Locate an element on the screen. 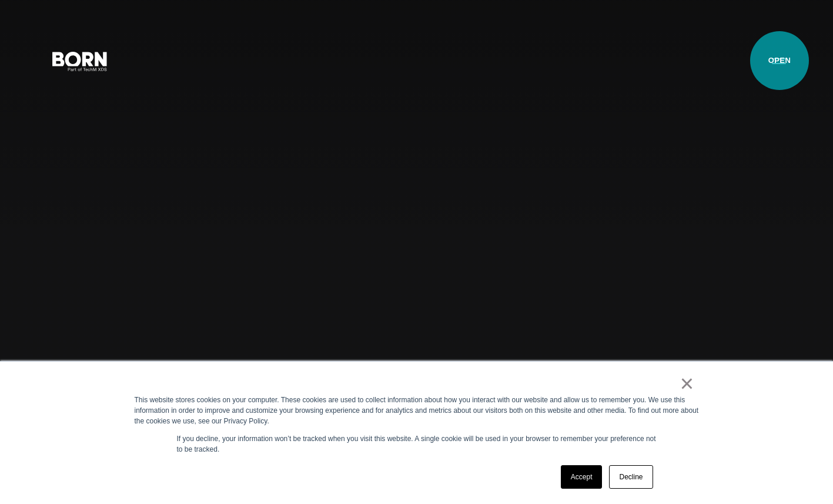  a: Accept is located at coordinates (582, 477).